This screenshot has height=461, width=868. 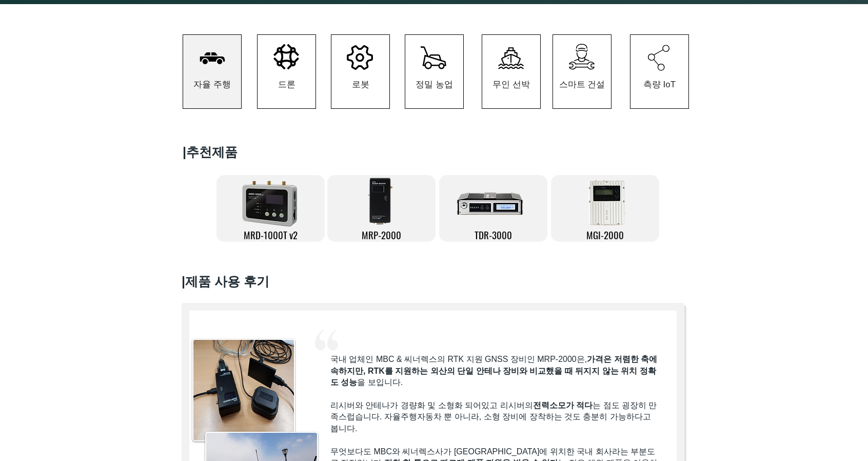 I want to click on span: 정밀 농업, so click(x=434, y=84).